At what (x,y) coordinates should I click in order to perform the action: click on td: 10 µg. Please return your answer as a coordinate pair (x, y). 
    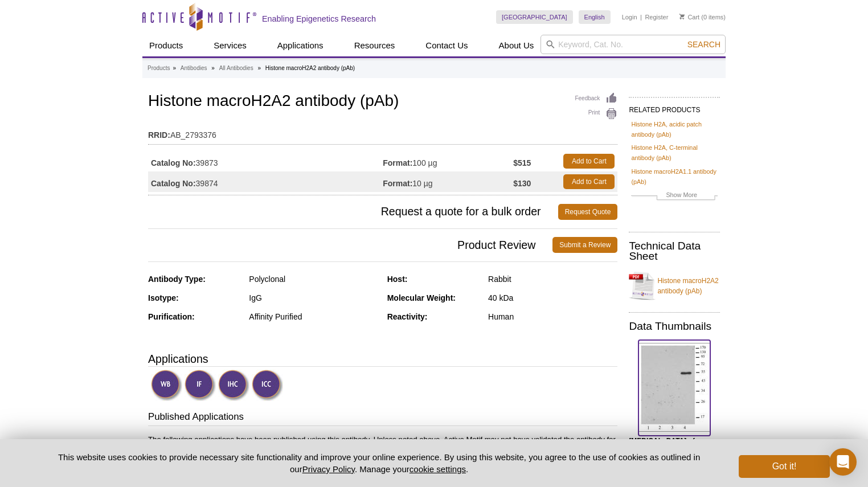
    Looking at the image, I should click on (448, 182).